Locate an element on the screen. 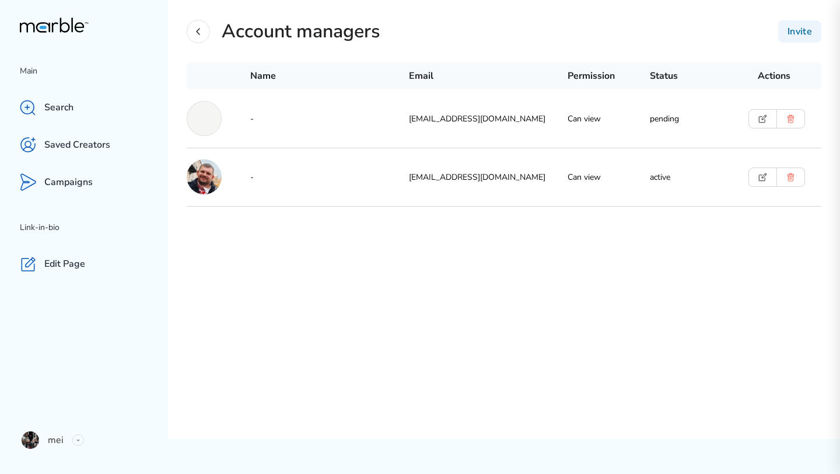 This screenshot has width=840, height=474. p: Edit Page is located at coordinates (65, 264).